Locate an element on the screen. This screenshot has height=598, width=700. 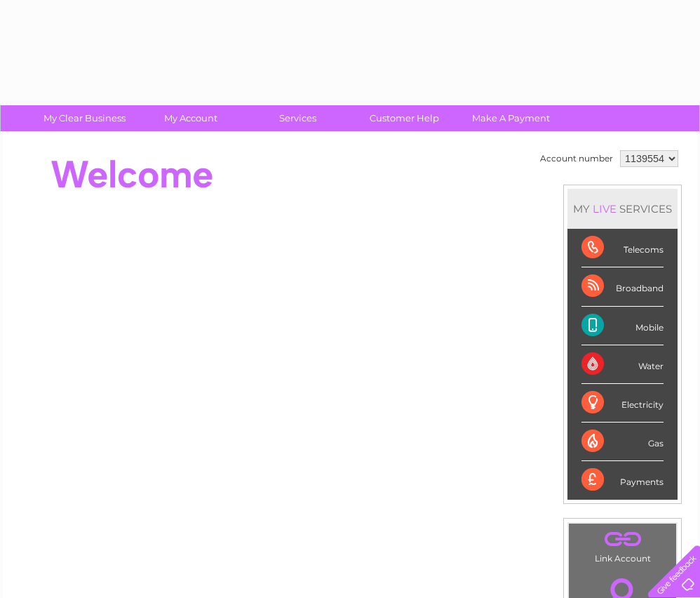
div: Payments is located at coordinates (622, 480).